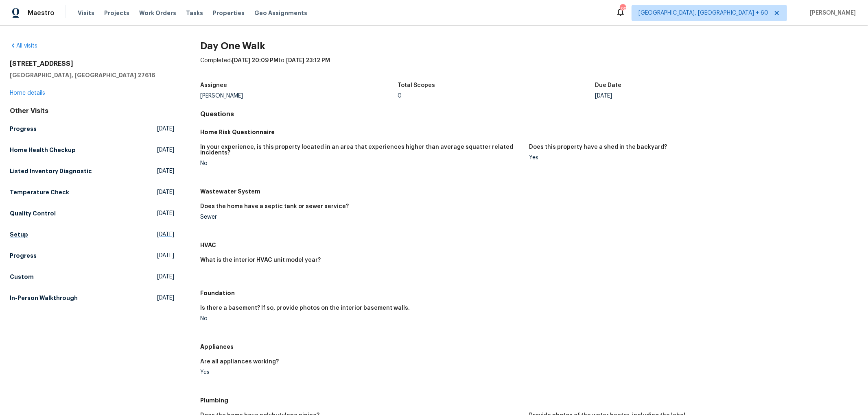 This screenshot has width=868, height=415. Describe the element at coordinates (92, 111) in the screenshot. I see `div: Other Visits` at that location.